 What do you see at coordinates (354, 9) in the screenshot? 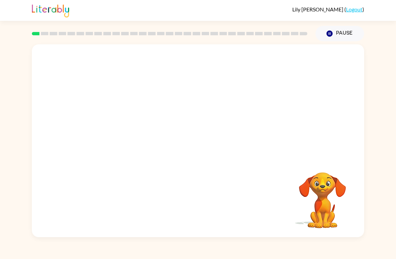
I see `a: Logout` at bounding box center [354, 9].